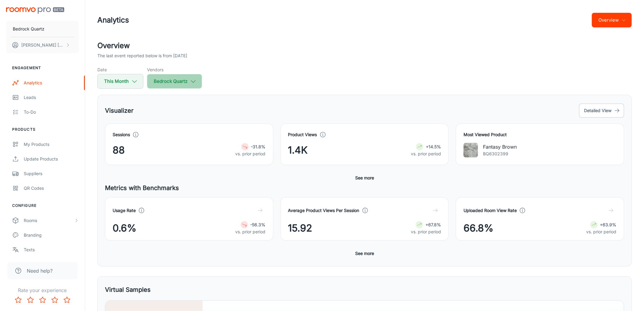 The width and height of the screenshot is (644, 311). What do you see at coordinates (119, 111) in the screenshot?
I see `h5: Visualizer` at bounding box center [119, 111].